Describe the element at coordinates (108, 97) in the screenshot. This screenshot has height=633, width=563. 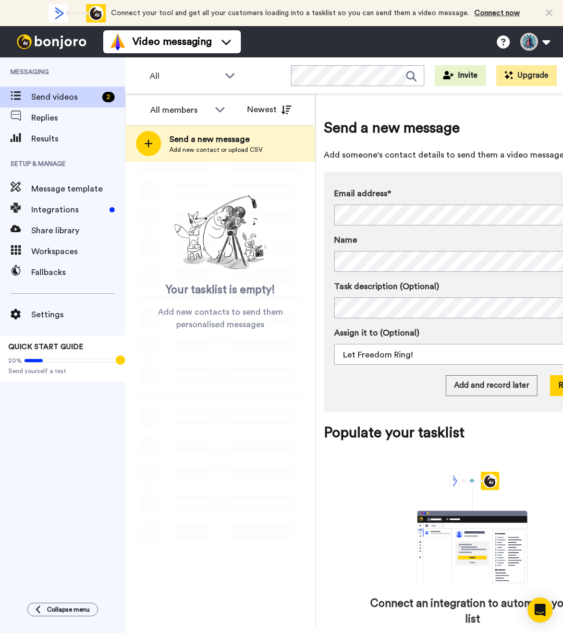
I see `div: 2` at that location.